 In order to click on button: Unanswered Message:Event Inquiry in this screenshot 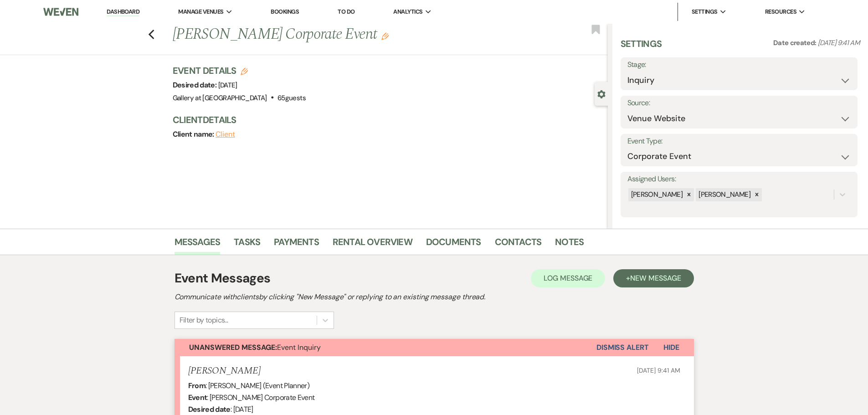, I will do `click(386, 348)`.